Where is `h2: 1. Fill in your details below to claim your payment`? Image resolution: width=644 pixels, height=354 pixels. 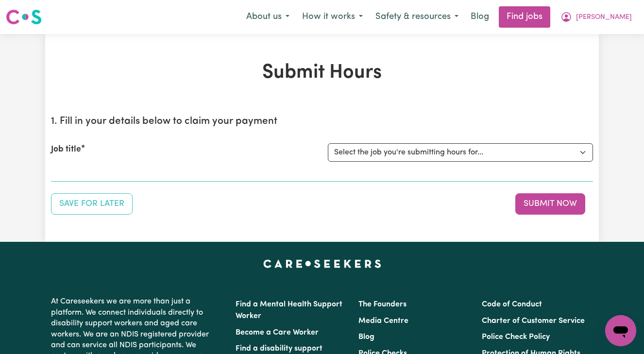
h2: 1. Fill in your details below to claim your payment is located at coordinates (322, 121).